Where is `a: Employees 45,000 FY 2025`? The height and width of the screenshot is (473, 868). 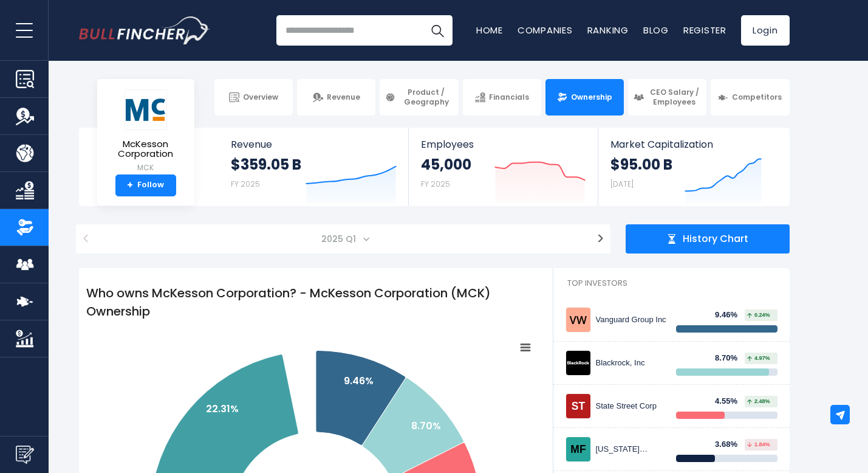
a: Employees 45,000 FY 2025 is located at coordinates (503, 166).